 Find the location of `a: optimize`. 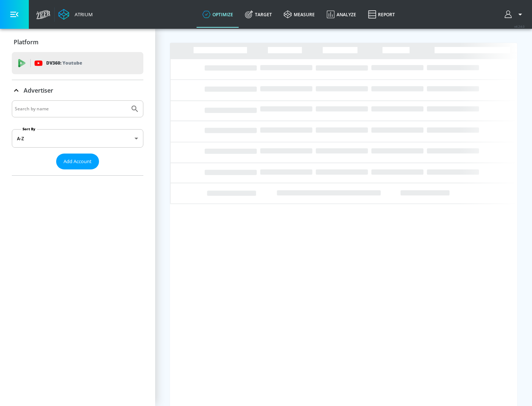

a: optimize is located at coordinates (217, 14).